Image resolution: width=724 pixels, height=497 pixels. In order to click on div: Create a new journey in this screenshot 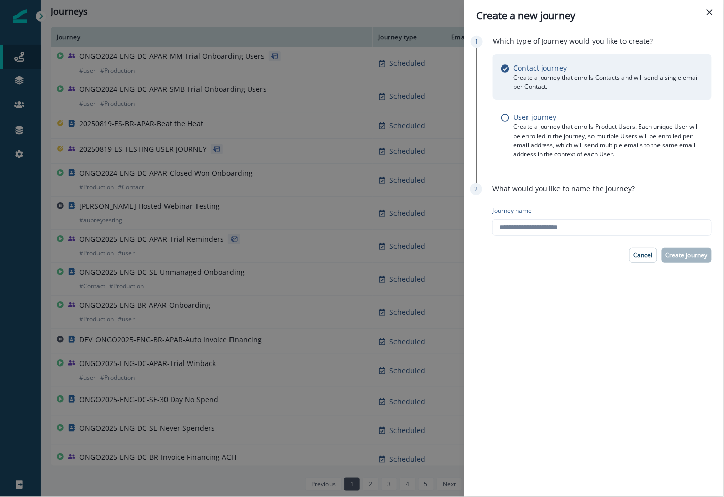, I will do `click(594, 16)`.